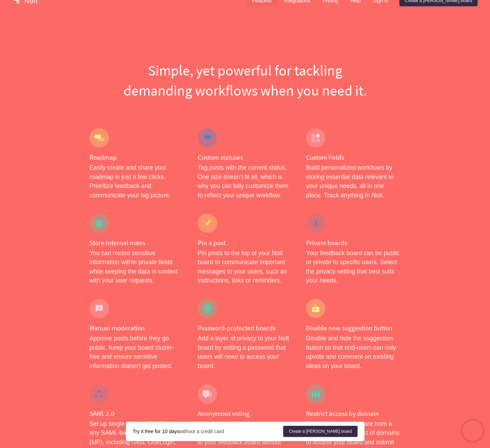 Image resolution: width=490 pixels, height=448 pixels. Describe the element at coordinates (353, 352) in the screenshot. I see `p: Disable and hide the suggestion button so that end-users can only upvote and comment on existing ...` at that location.